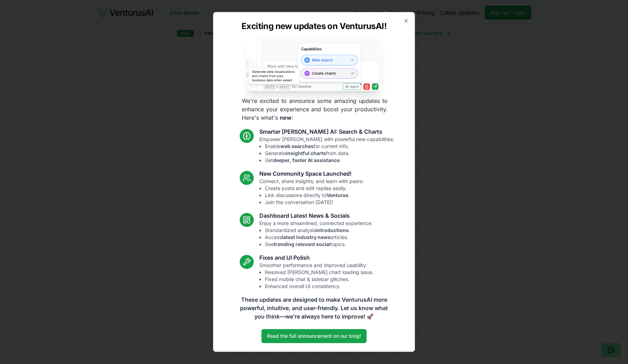 The width and height of the screenshot is (628, 364). I want to click on p: Enjoy a more streamlined, connected experience:, so click(315, 234).